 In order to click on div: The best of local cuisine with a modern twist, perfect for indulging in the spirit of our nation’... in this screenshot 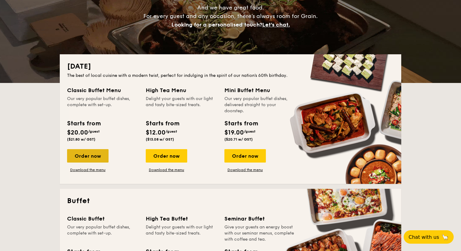, I will do `click(231, 76)`.